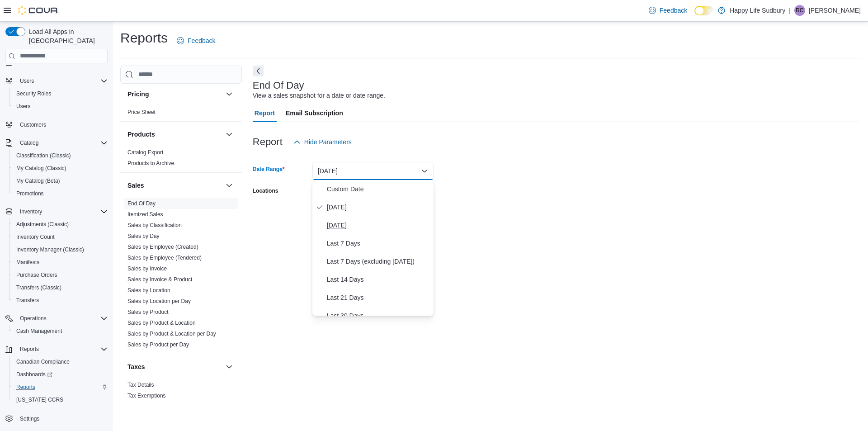 This screenshot has width=868, height=431. I want to click on a: Tax Details, so click(141, 385).